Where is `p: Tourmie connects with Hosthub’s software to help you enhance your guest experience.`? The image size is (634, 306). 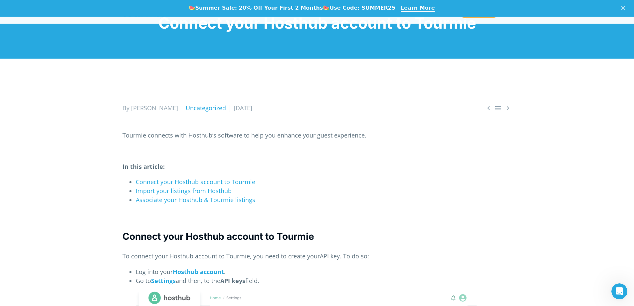
p: Tourmie connects with Hosthub’s software to help you enhance your guest experience. is located at coordinates (317, 135).